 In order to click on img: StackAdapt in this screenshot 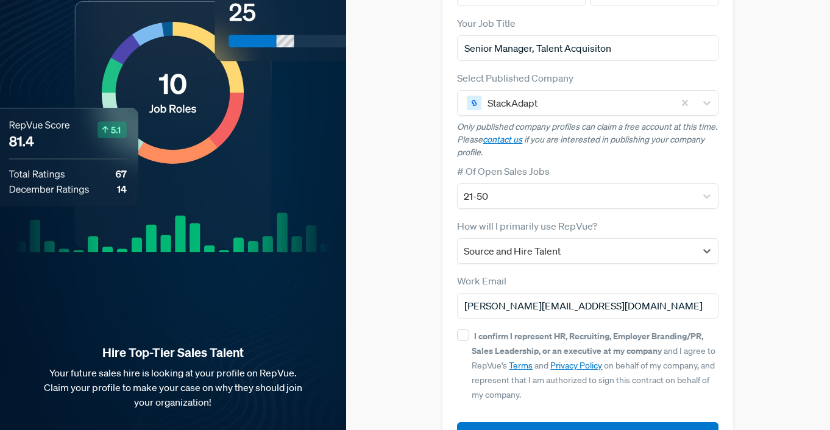, I will do `click(474, 103)`.